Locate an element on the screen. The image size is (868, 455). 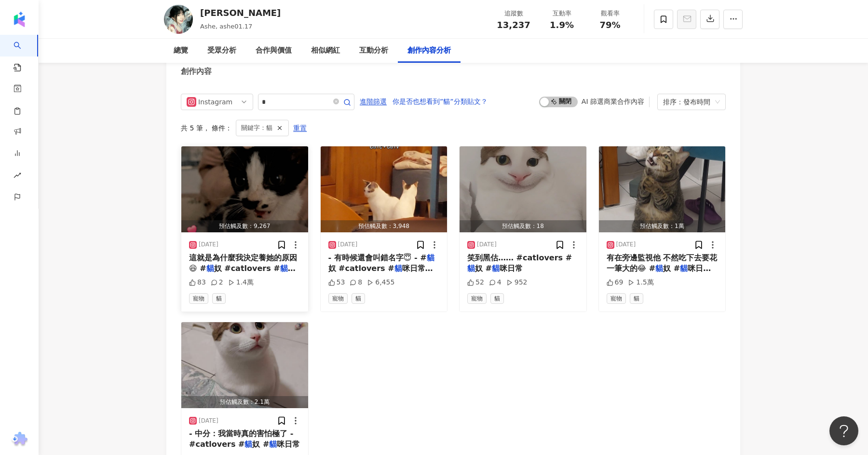
button: 進階篩選 is located at coordinates (373, 102).